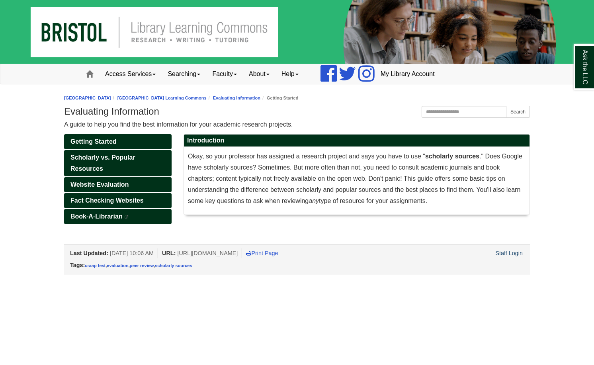  Describe the element at coordinates (184, 74) in the screenshot. I see `a: Searching` at that location.